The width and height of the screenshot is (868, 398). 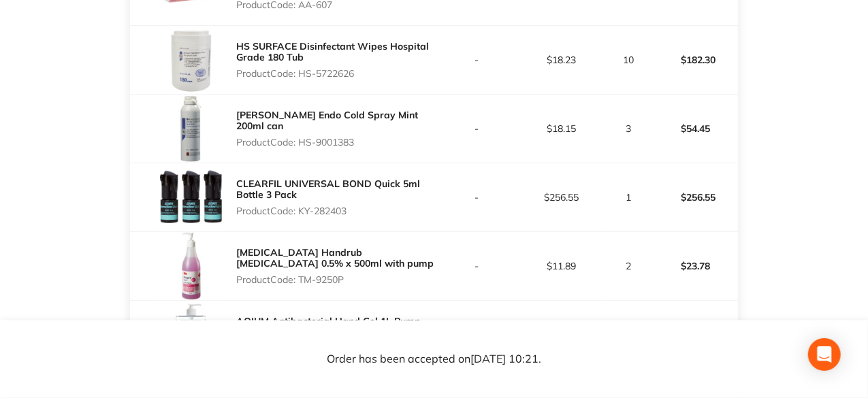 I want to click on img: Nzh0ZzN1aA, so click(x=192, y=128).